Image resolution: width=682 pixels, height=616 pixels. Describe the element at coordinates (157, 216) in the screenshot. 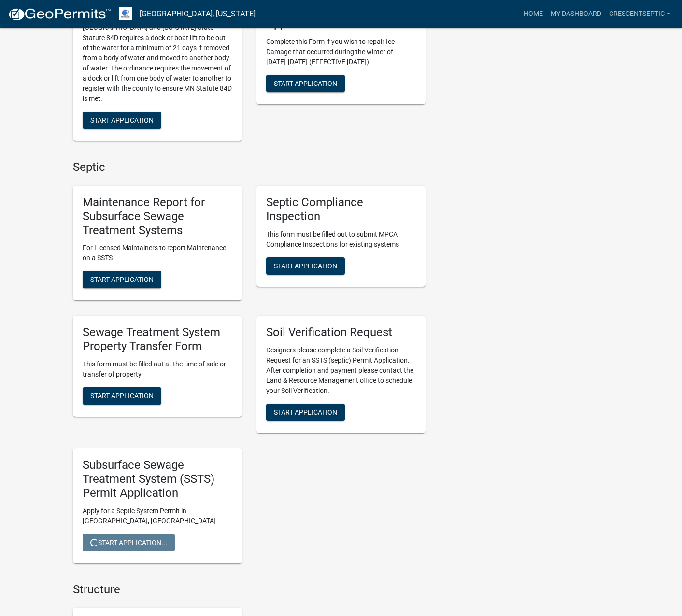

I see `h5: Maintenance Report for Subsurface Sewage Treatment Systems` at that location.